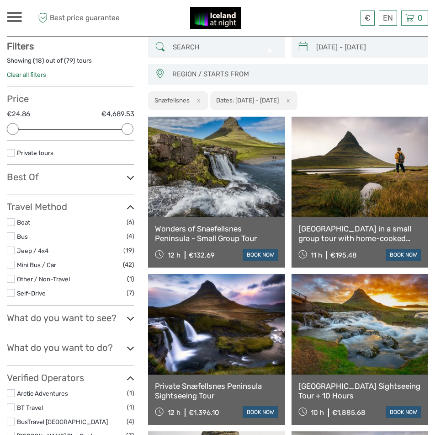 The height and width of the screenshot is (435, 435). What do you see at coordinates (130, 222) in the screenshot?
I see `span: (6)` at bounding box center [130, 222].